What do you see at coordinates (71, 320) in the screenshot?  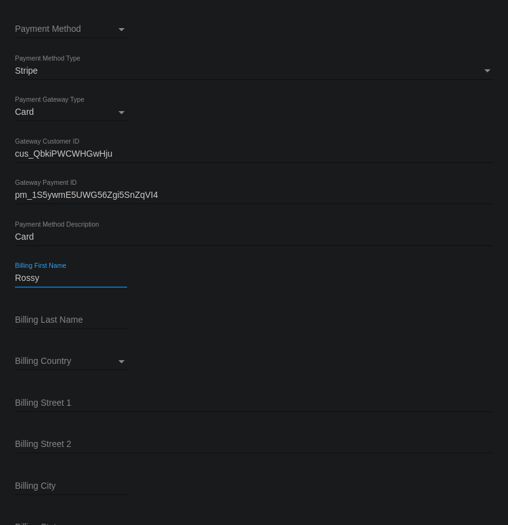 I see `input: Billing Last Name` at bounding box center [71, 320].